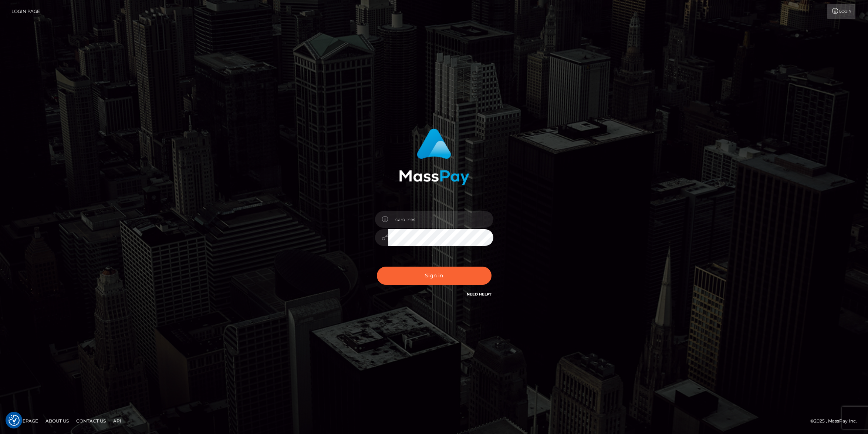 This screenshot has height=434, width=868. I want to click on a: Login Page, so click(25, 12).